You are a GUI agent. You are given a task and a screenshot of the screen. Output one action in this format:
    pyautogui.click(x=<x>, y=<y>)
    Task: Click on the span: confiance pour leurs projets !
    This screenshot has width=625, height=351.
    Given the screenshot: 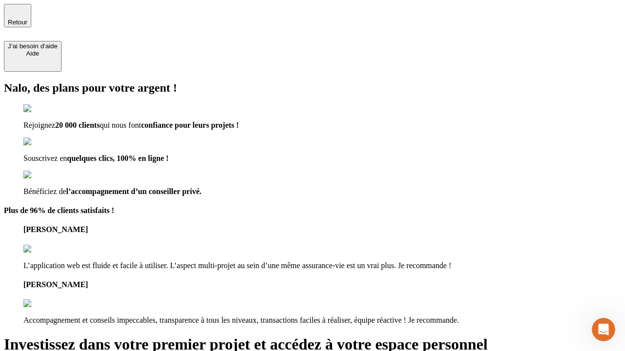 What is the action you would take?
    pyautogui.click(x=190, y=125)
    